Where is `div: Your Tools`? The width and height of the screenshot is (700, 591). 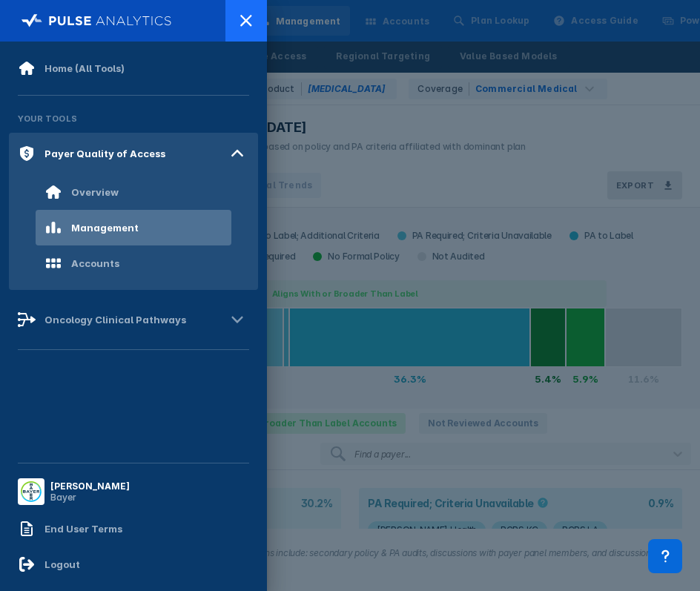
div: Your Tools is located at coordinates (134, 118).